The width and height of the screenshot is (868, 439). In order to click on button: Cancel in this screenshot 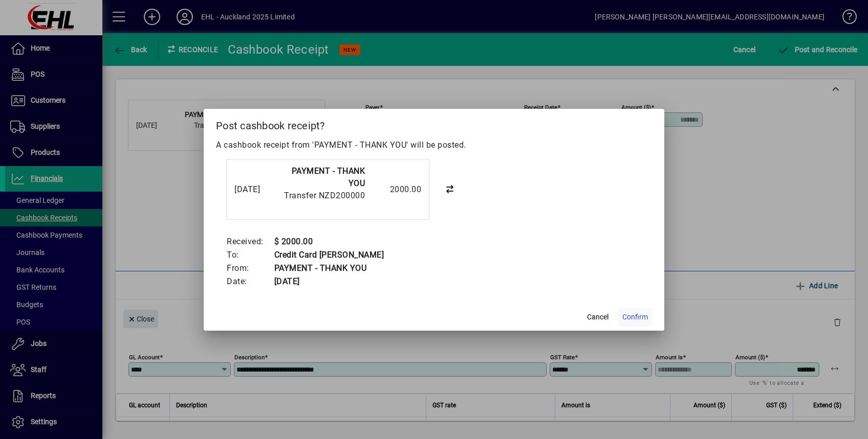, I will do `click(598, 318)`.